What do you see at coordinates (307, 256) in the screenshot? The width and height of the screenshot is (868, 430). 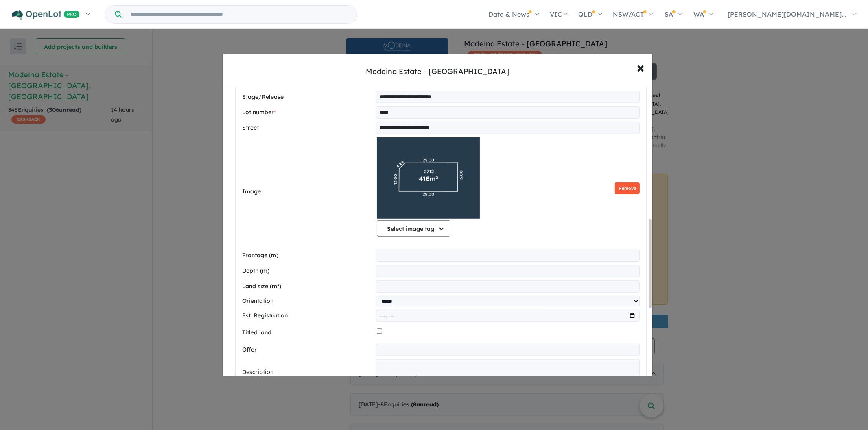 I see `label: Frontage (m)` at bounding box center [307, 256].